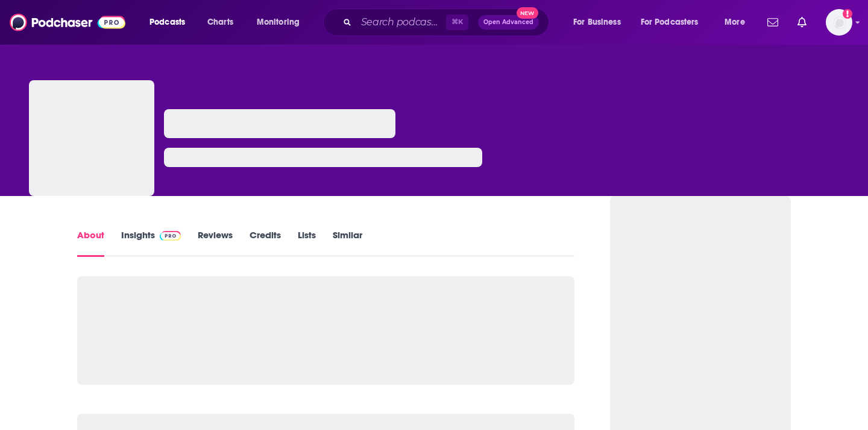 The image size is (868, 430). What do you see at coordinates (597, 22) in the screenshot?
I see `span: For Business` at bounding box center [597, 22].